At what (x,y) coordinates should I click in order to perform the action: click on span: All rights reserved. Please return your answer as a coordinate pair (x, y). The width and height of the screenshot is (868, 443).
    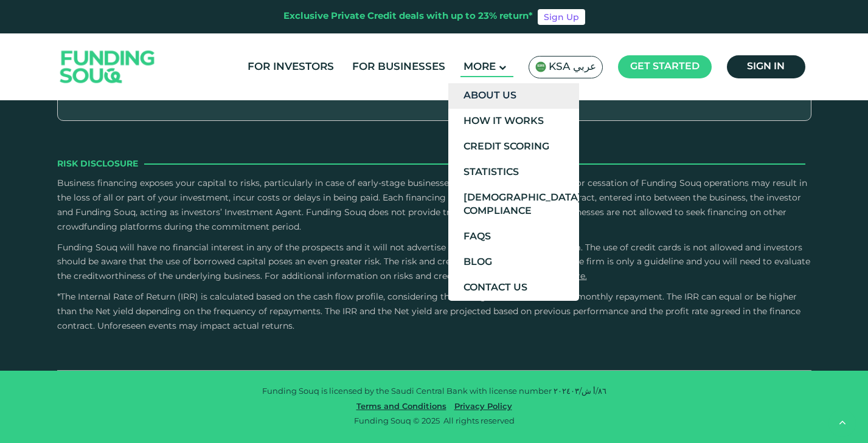
    Looking at the image, I should click on (479, 421).